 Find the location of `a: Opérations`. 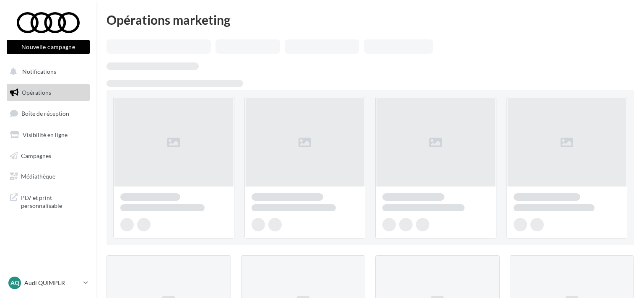

a: Opérations is located at coordinates (48, 92).